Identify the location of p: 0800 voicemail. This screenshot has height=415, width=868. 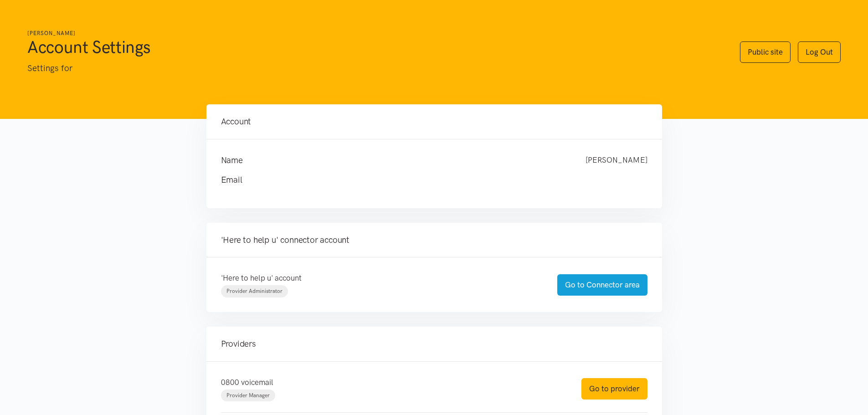
(392, 382).